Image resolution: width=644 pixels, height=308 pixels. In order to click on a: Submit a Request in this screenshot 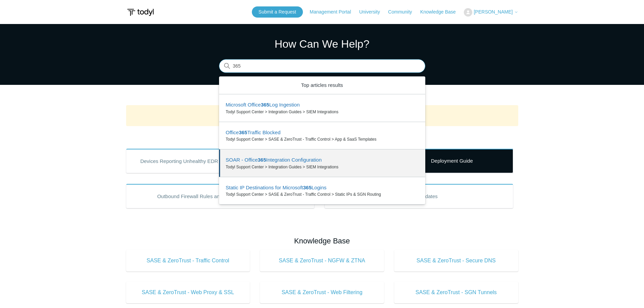, I will do `click(277, 12)`.